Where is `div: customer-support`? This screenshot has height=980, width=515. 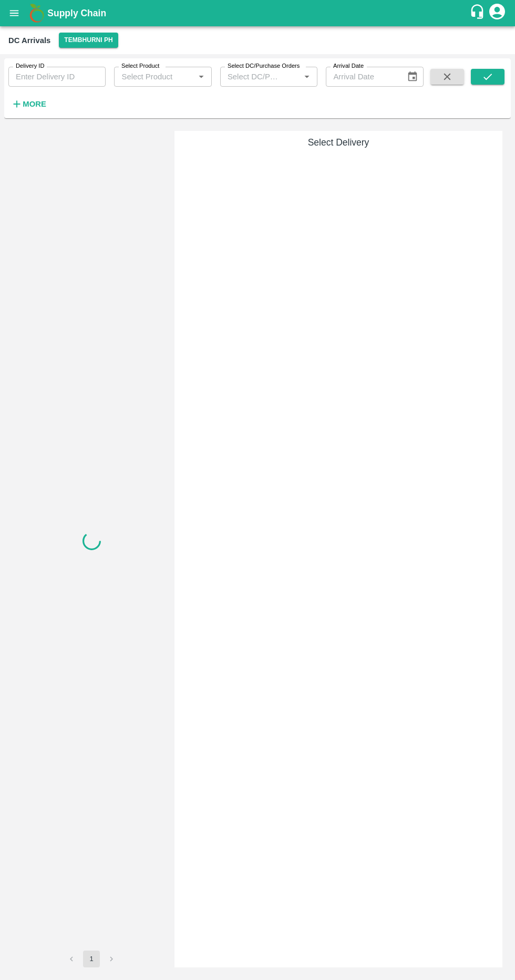
div: customer-support is located at coordinates (478, 13).